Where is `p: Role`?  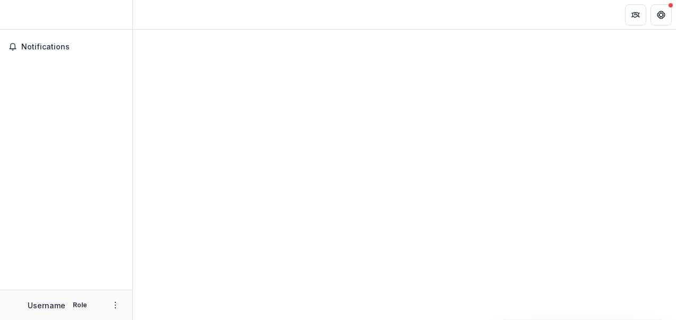
p: Role is located at coordinates (80, 305).